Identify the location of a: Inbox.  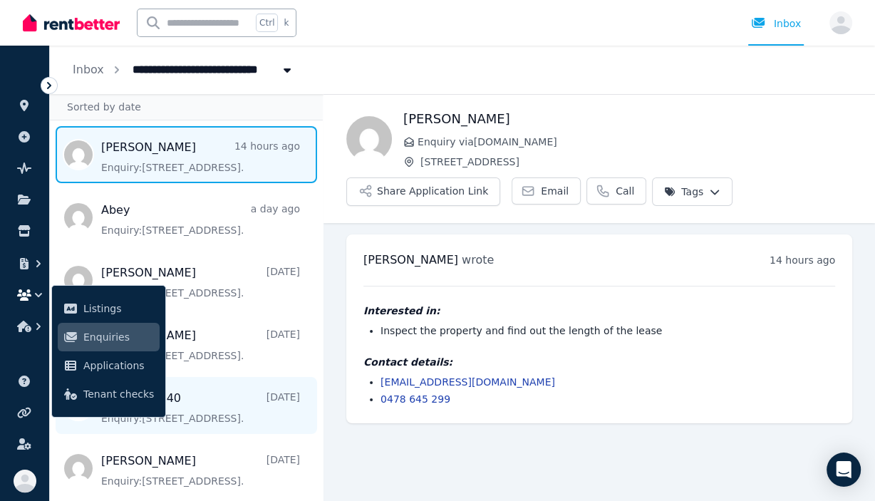
(88, 69).